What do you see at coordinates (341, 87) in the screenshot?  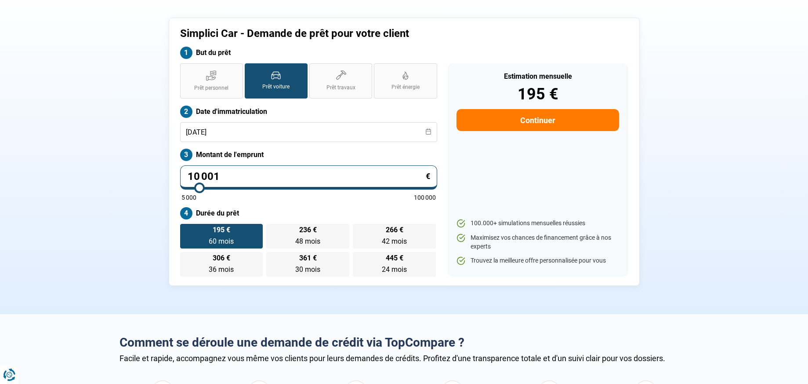 I see `span: Prêt travaux` at bounding box center [341, 87].